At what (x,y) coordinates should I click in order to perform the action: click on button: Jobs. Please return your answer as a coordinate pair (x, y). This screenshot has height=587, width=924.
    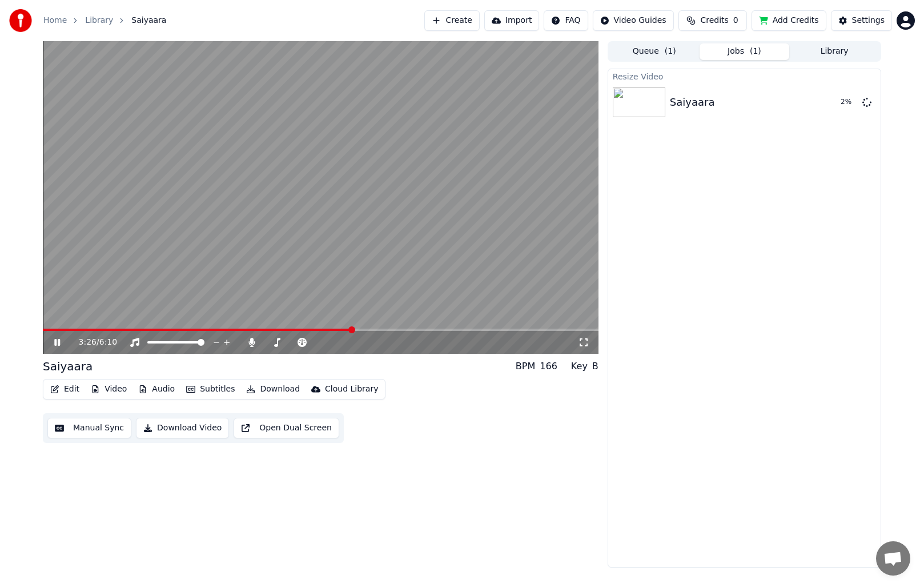
    Looking at the image, I should click on (745, 51).